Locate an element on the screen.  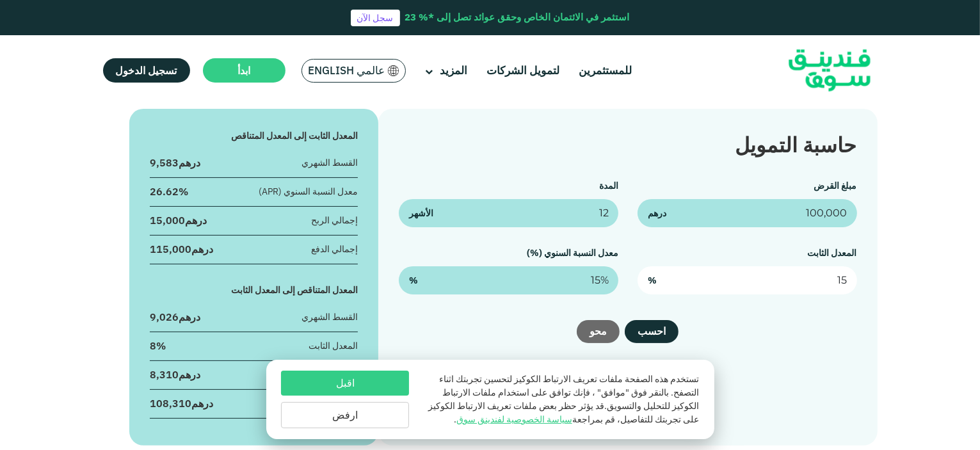
div: إجمالي الربح is located at coordinates (334, 220).